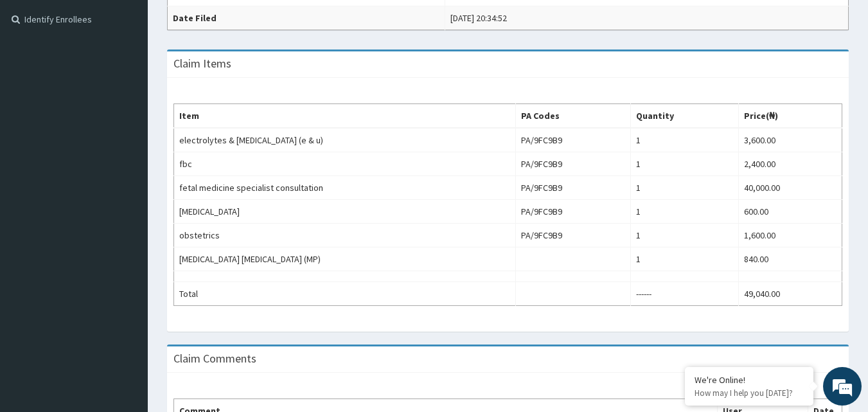 The image size is (868, 412). Describe the element at coordinates (749, 393) in the screenshot. I see `p: How may I help you today?` at that location.